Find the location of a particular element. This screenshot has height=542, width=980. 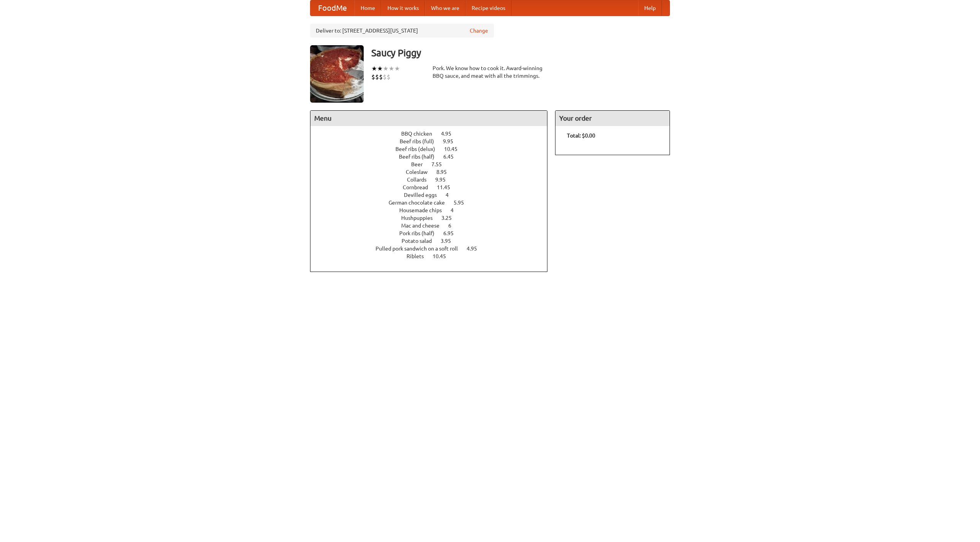

span: Beef ribs (half) is located at coordinates (420, 157).